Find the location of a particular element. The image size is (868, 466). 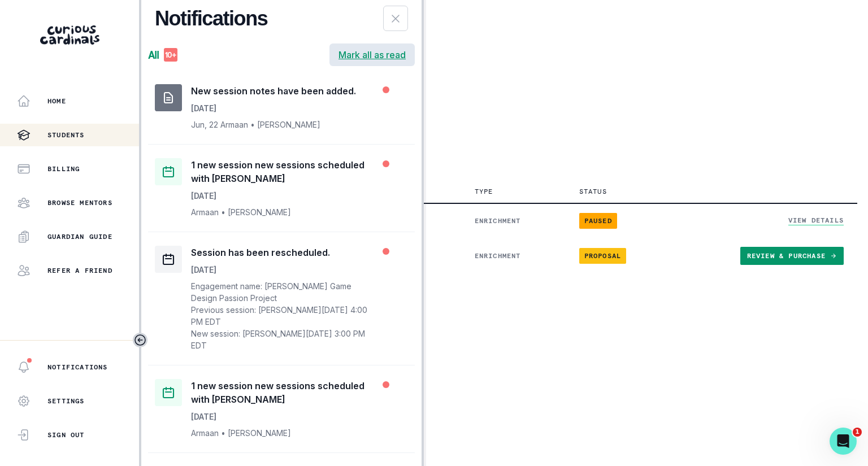

p: Guardian Guide is located at coordinates (80, 236).